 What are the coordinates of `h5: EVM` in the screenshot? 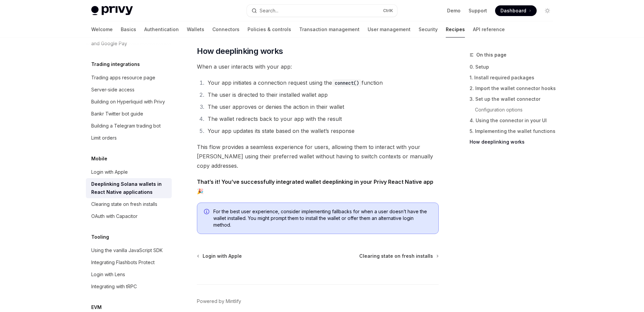 It's located at (96, 308).